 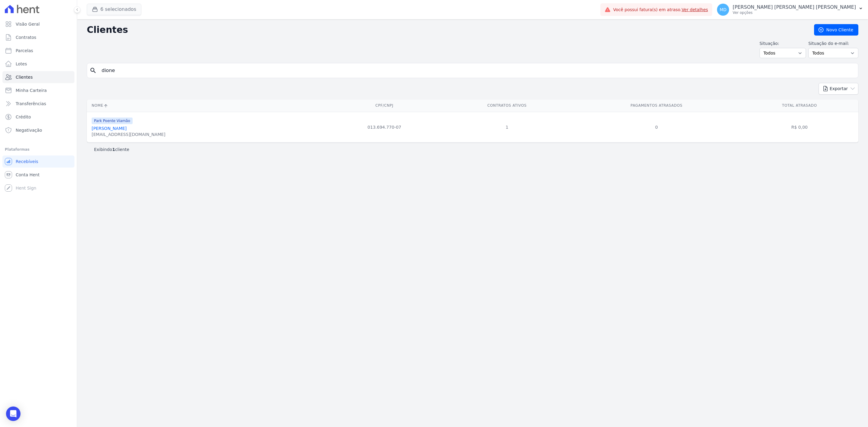 What do you see at coordinates (13, 414) in the screenshot?
I see `div: Open Intercom Messenger` at bounding box center [13, 414].